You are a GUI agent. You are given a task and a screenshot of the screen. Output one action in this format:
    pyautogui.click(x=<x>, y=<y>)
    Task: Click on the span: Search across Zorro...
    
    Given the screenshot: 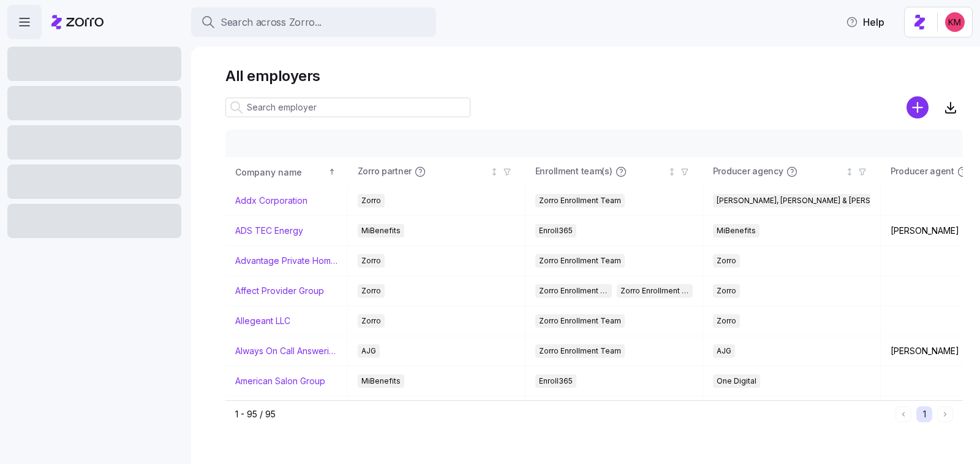 What is the action you would take?
    pyautogui.click(x=271, y=22)
    